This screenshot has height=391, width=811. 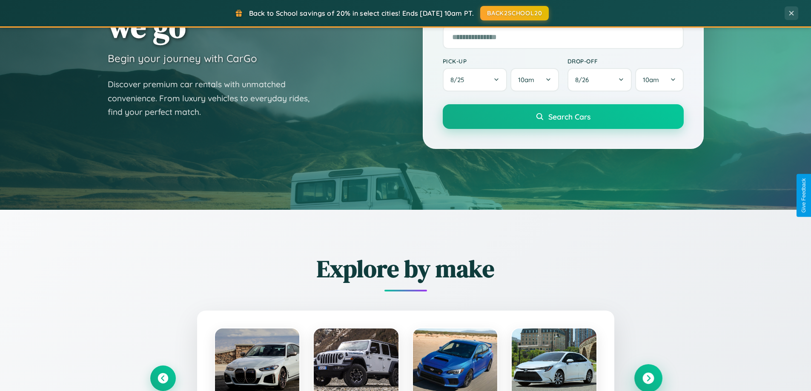 What do you see at coordinates (459, 80) in the screenshot?
I see `span: 8 / 25` at bounding box center [459, 80].